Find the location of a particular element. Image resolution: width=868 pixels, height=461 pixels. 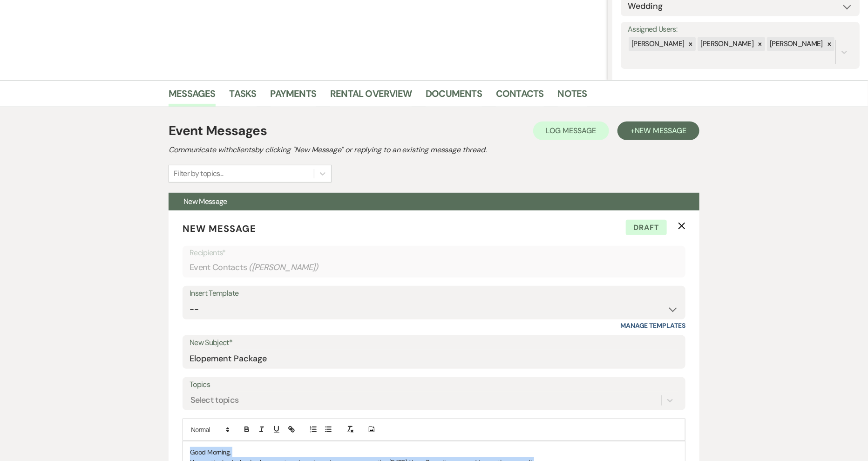

label: Assigned Users: is located at coordinates (740, 30).